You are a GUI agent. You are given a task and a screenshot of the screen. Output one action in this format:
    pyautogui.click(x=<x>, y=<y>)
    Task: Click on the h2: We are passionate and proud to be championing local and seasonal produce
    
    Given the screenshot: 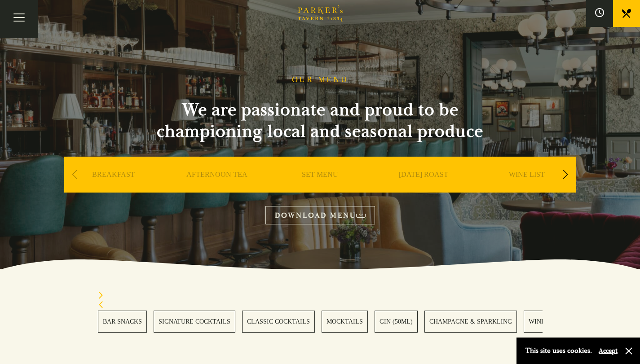 What is the action you would take?
    pyautogui.click(x=320, y=121)
    